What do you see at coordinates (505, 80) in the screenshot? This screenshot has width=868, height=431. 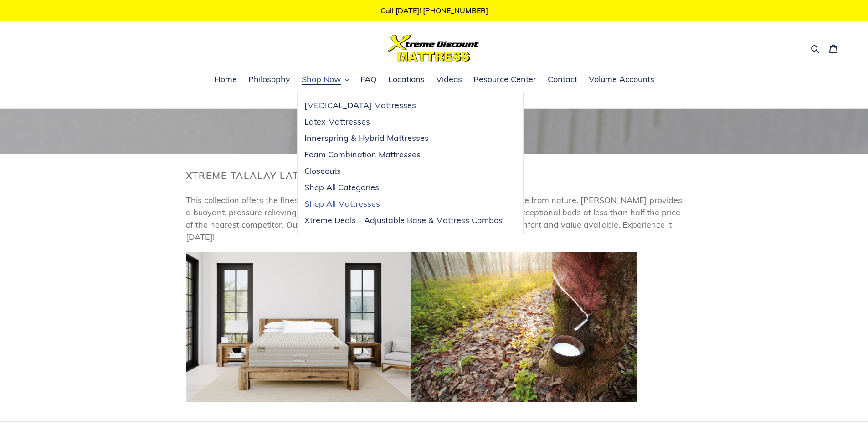 I see `a: Resource Center` at bounding box center [505, 80].